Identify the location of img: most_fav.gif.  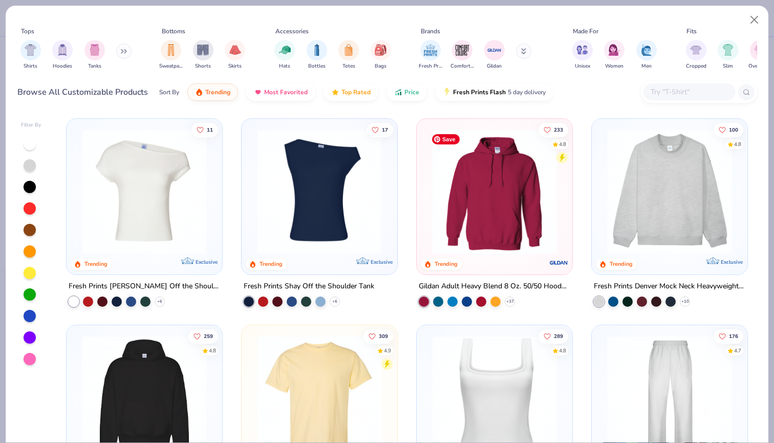
(258, 92).